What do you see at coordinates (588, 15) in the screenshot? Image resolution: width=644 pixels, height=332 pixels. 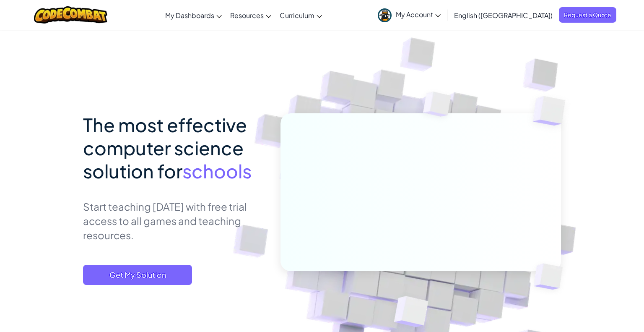 I see `span: Request a Quote` at bounding box center [588, 15].